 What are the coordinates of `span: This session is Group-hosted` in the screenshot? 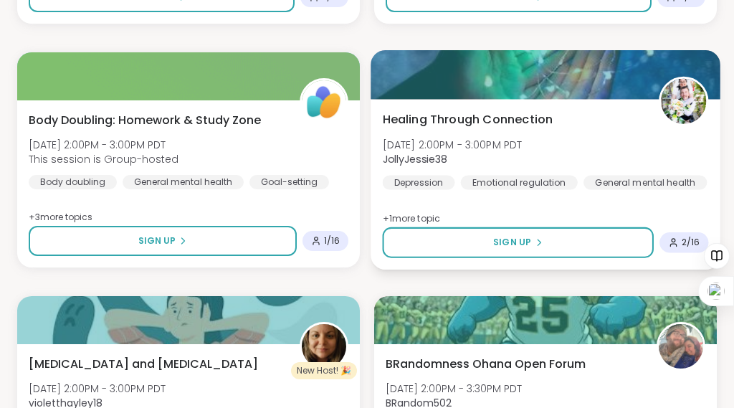 It's located at (103, 159).